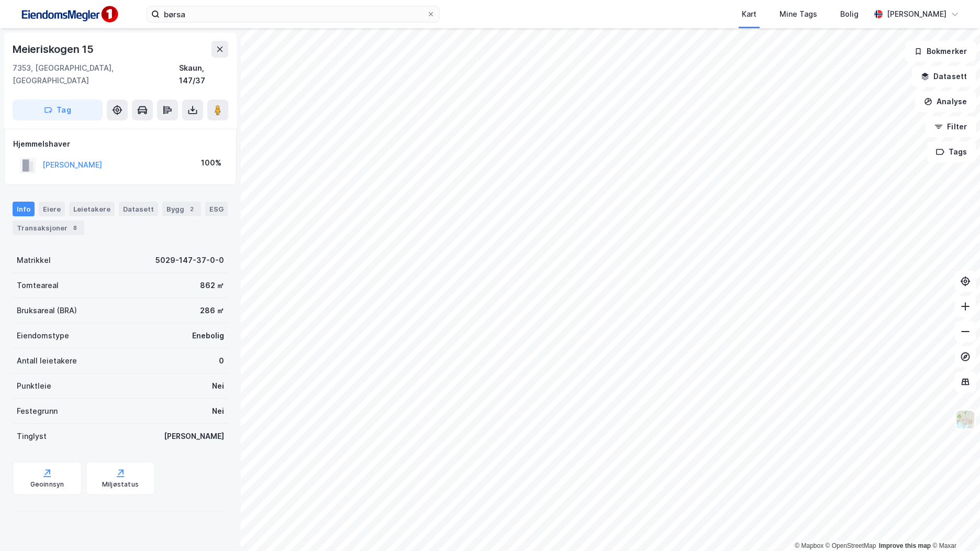  I want to click on div: Leietakere, so click(92, 209).